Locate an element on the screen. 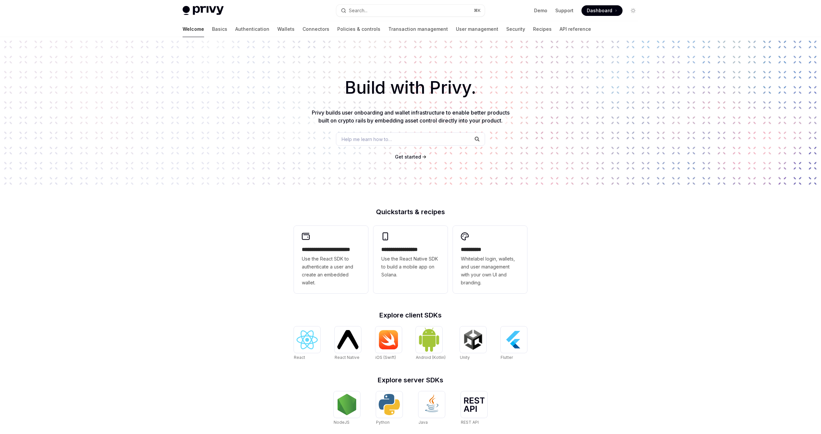 The height and width of the screenshot is (434, 821). span: NodeJS is located at coordinates (342, 422).